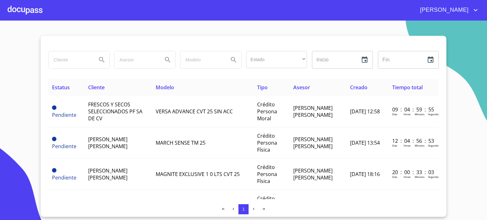  What do you see at coordinates (447, 10) in the screenshot?
I see `button: account of current user` at bounding box center [447, 10].